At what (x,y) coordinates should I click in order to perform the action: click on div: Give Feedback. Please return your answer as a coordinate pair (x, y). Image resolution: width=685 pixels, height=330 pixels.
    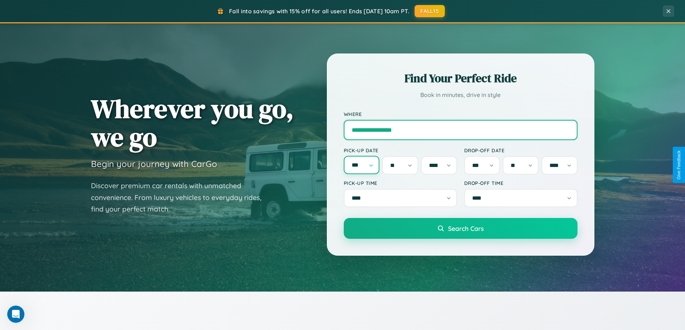
    Looking at the image, I should click on (679, 165).